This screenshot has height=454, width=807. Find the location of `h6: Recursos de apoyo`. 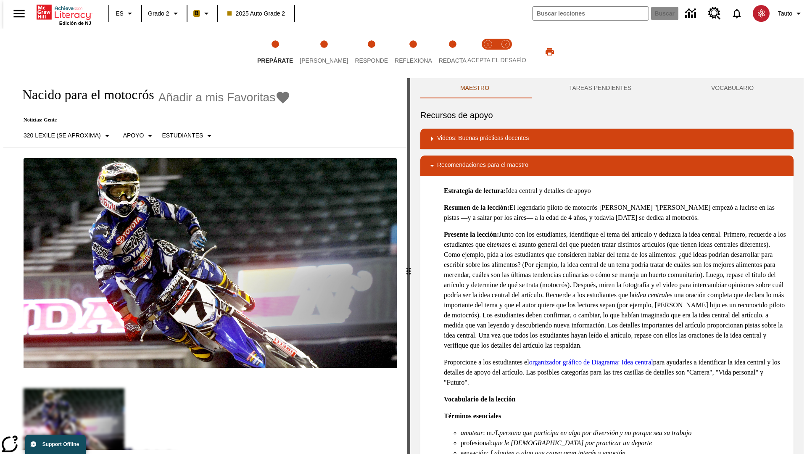

h6: Recursos de apoyo is located at coordinates (607, 115).